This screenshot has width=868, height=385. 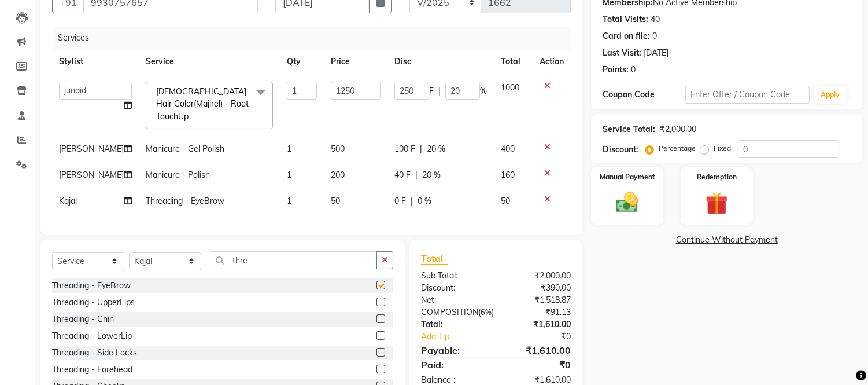 What do you see at coordinates (96, 61) in the screenshot?
I see `th: Stylist` at bounding box center [96, 61].